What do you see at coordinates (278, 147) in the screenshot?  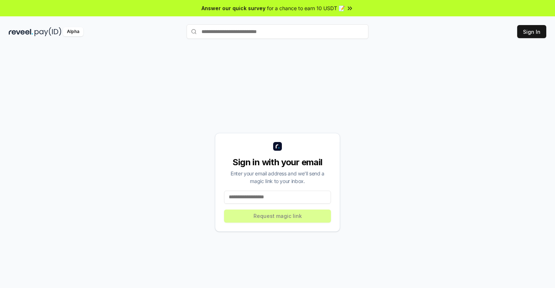 I see `img: logo_small` at bounding box center [278, 147].